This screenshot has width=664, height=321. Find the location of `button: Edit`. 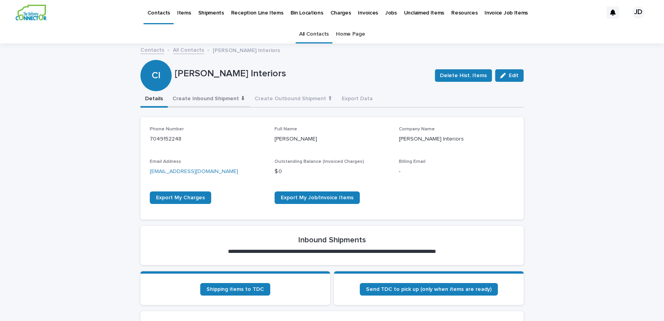

button: Edit is located at coordinates (509, 75).